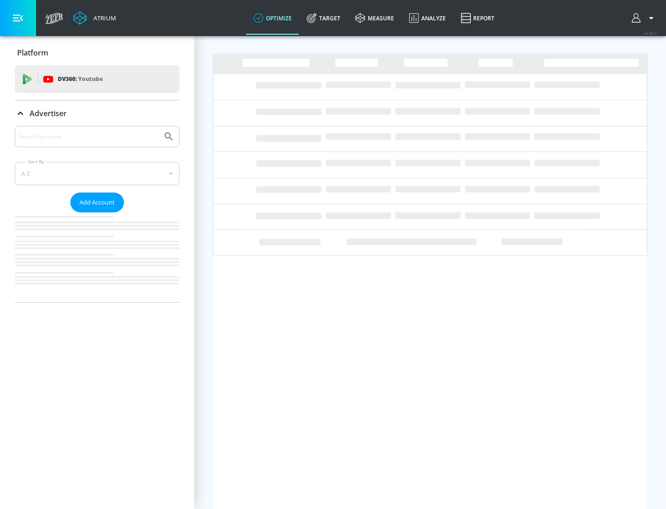 The image size is (666, 509). I want to click on a: measure, so click(375, 18).